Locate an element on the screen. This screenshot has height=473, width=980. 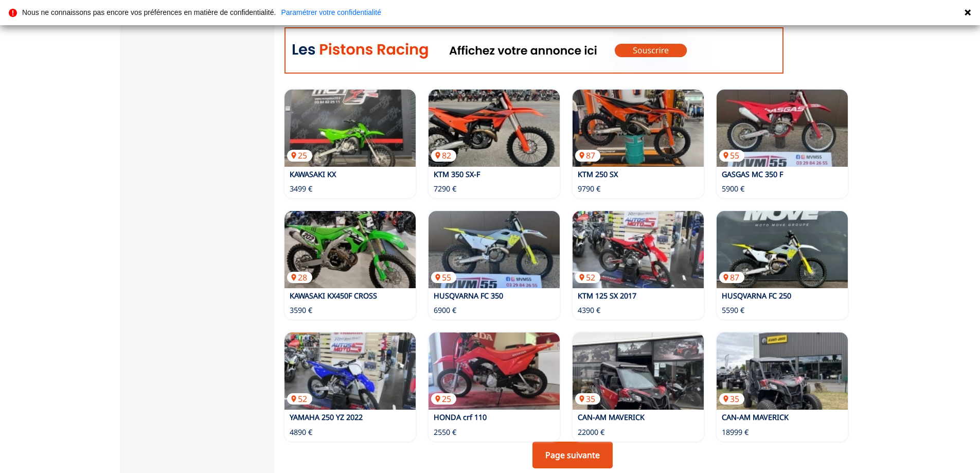
a: HUSQVARNA FC 350 is located at coordinates (468, 295).